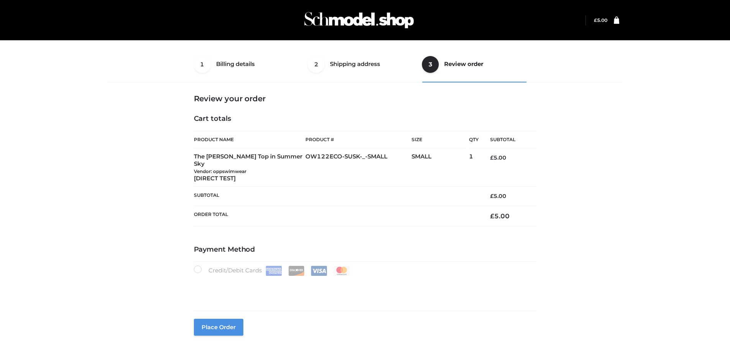 The width and height of the screenshot is (730, 361). What do you see at coordinates (218, 327) in the screenshot?
I see `button: Place order` at bounding box center [218, 327].